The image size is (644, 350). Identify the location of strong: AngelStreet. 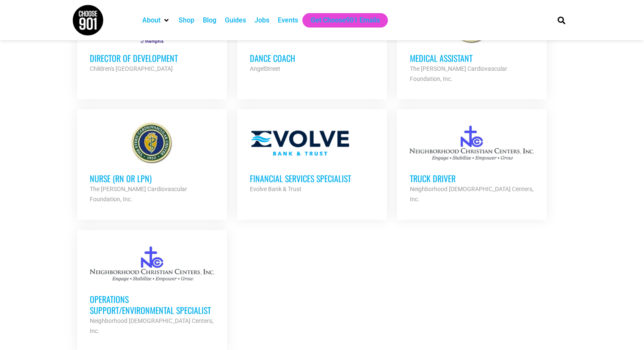
(265, 69).